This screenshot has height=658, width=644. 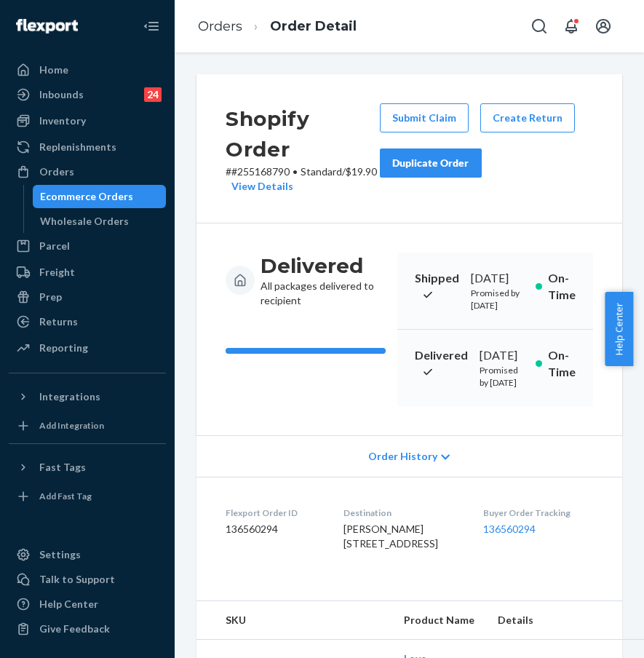 What do you see at coordinates (63, 121) in the screenshot?
I see `div: Inventory` at bounding box center [63, 121].